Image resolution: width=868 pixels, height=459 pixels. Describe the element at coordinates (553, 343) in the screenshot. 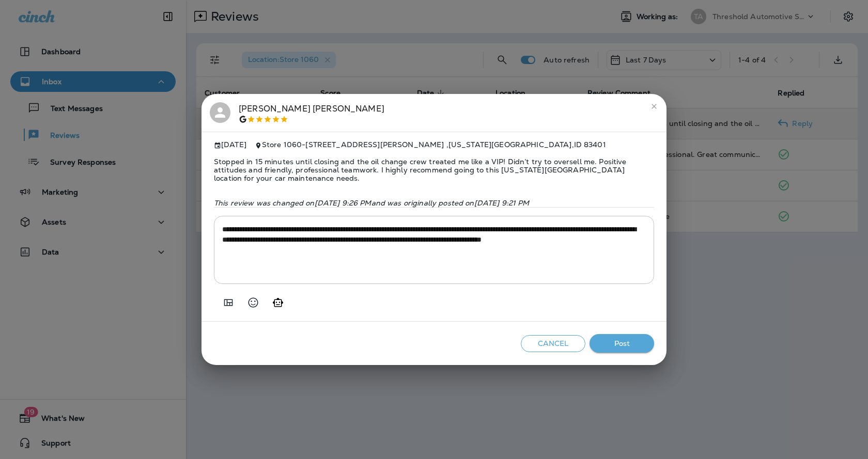

I see `button: Cancel` at that location.